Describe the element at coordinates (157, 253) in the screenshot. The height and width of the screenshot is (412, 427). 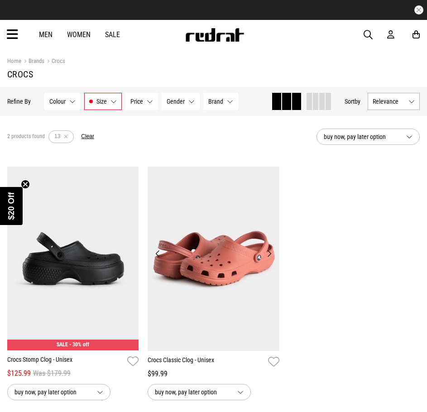
I see `button: Previous` at that location.